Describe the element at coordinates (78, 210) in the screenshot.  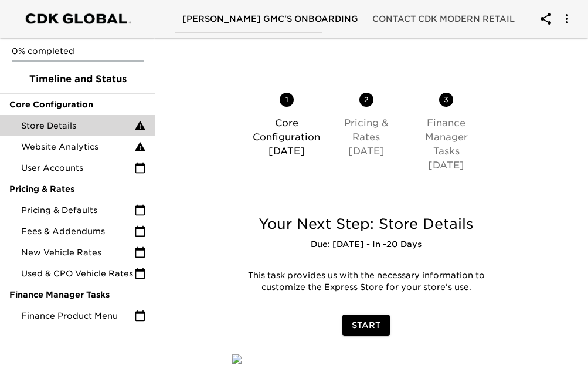
I see `span: Pricing & Defaults` at that location.